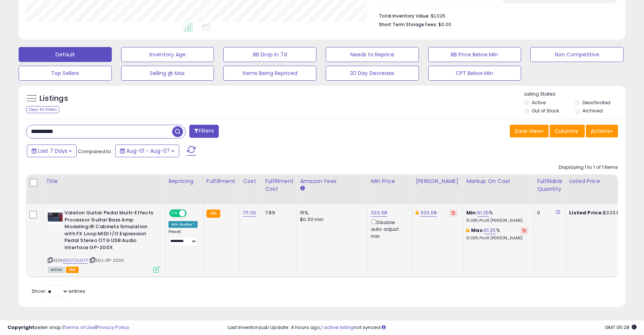  I want to click on button: Top Sellers, so click(65, 74).